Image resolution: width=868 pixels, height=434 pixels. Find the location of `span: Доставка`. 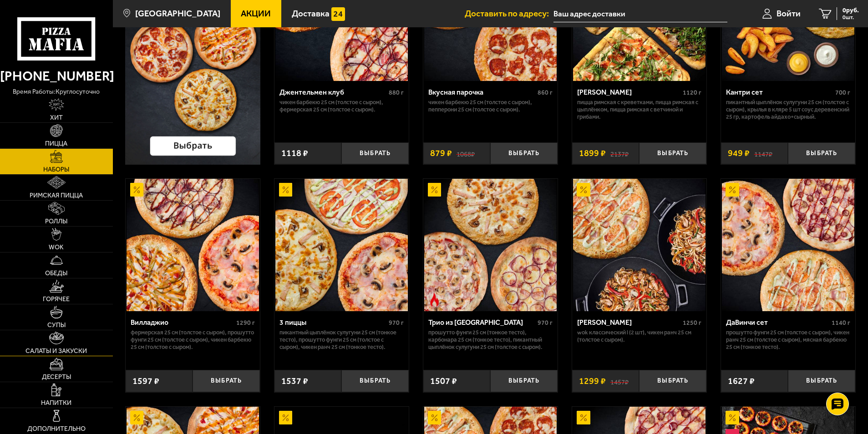

span: Доставка is located at coordinates (310, 13).